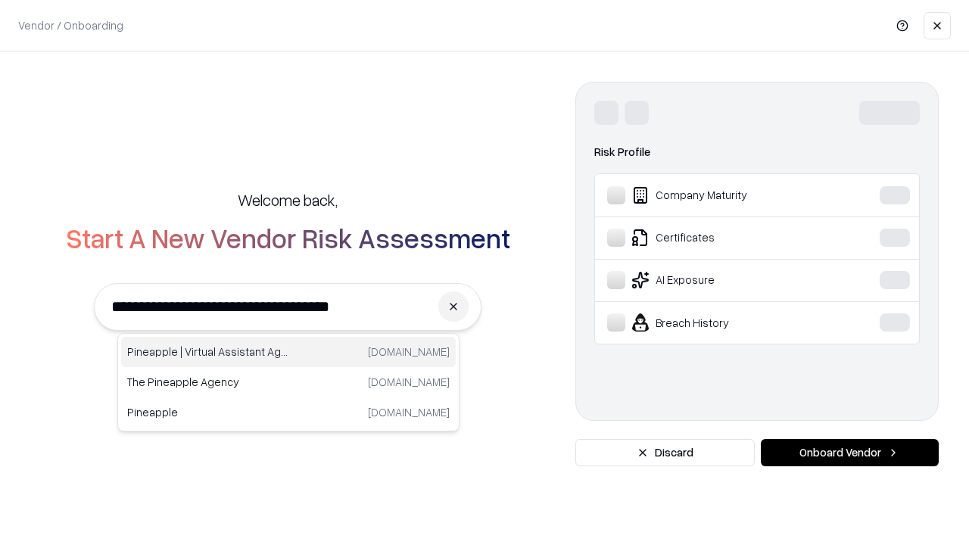  Describe the element at coordinates (70, 25) in the screenshot. I see `p: Vendor / Onboarding` at that location.